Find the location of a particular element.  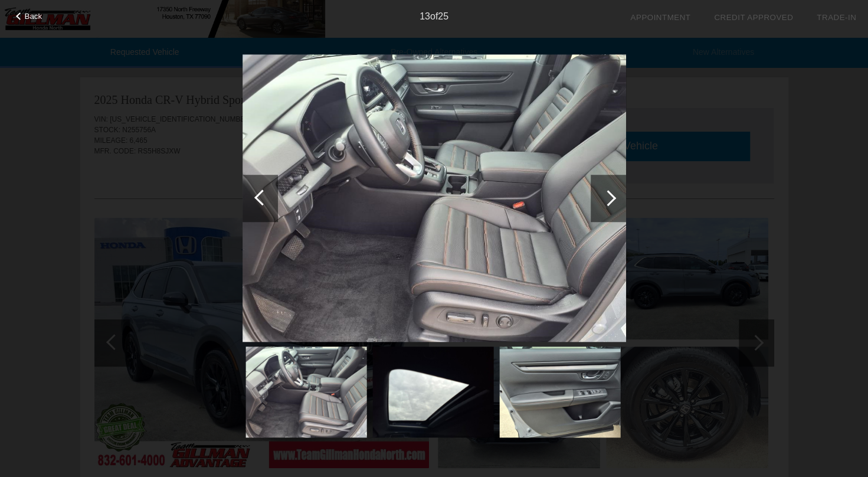

span: 25 is located at coordinates (443, 16).